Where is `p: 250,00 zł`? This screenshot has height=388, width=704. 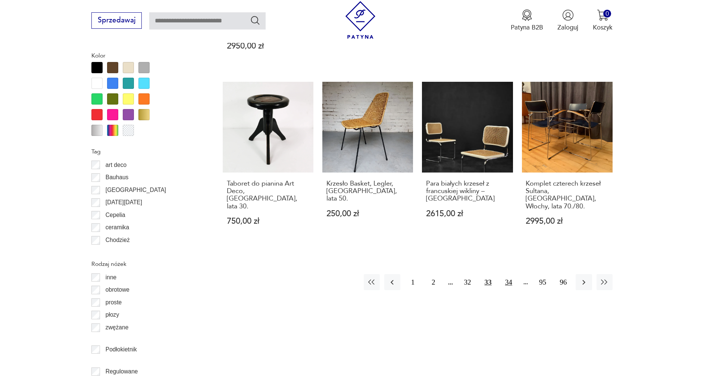
p: 250,00 zł is located at coordinates (368, 213).